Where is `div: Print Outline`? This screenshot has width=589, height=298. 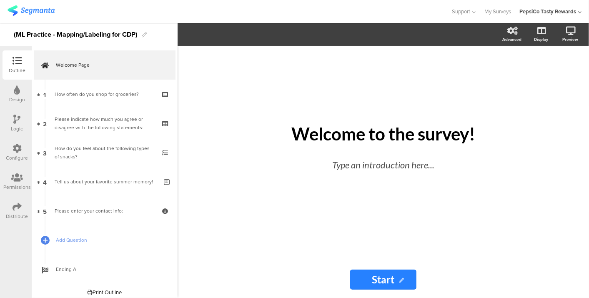
div: Print Outline is located at coordinates (105, 292).